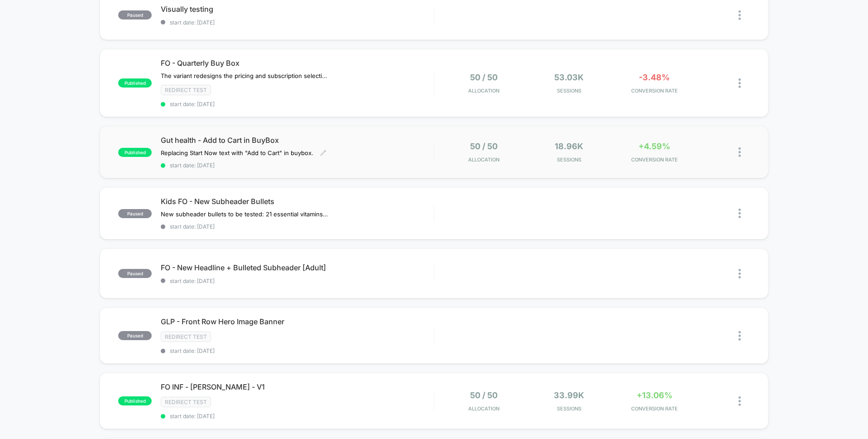  Describe the element at coordinates (297, 268) in the screenshot. I see `span: FO - New Headline + Bulleted Subheader [Adult]` at that location.